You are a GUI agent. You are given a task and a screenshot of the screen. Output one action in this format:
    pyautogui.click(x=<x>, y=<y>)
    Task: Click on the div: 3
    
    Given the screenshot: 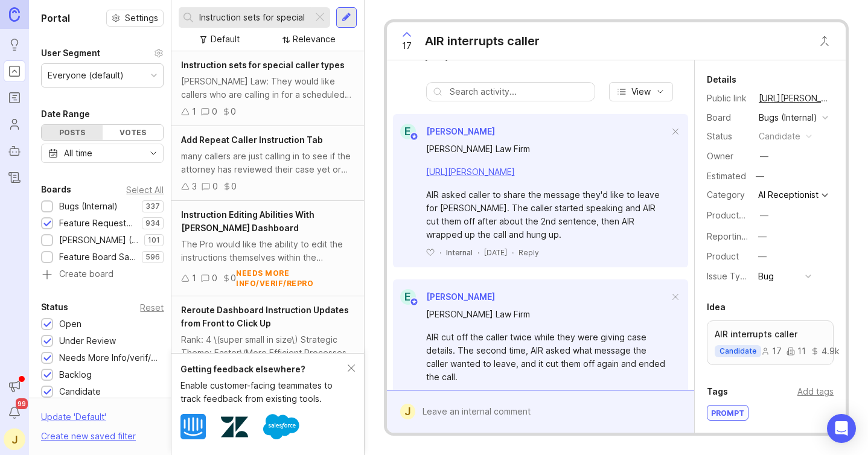 What is the action you would take?
    pyautogui.click(x=194, y=187)
    